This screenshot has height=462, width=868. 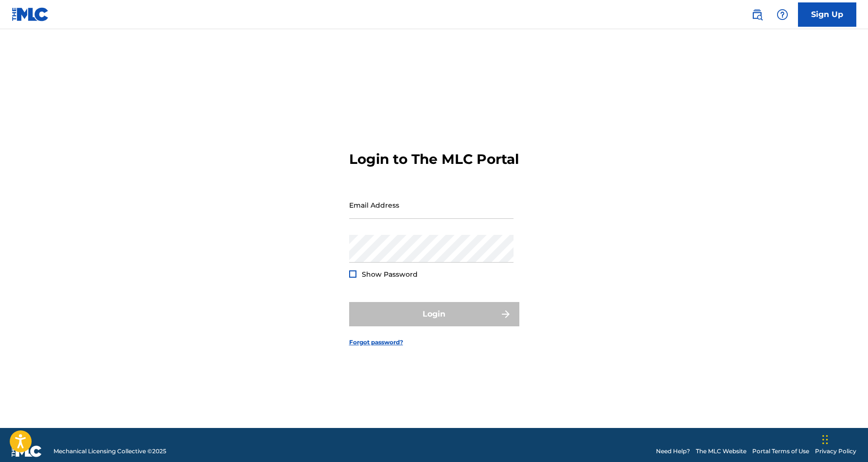 I want to click on div: Help, so click(x=782, y=14).